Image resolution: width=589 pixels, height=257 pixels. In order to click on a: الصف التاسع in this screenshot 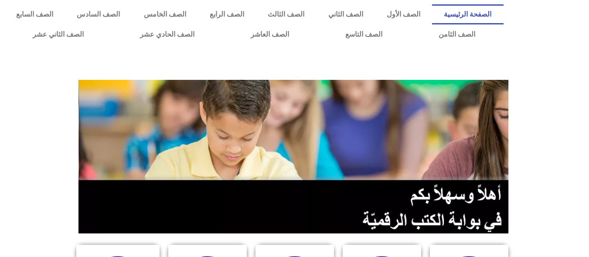, I will do `click(364, 34)`.